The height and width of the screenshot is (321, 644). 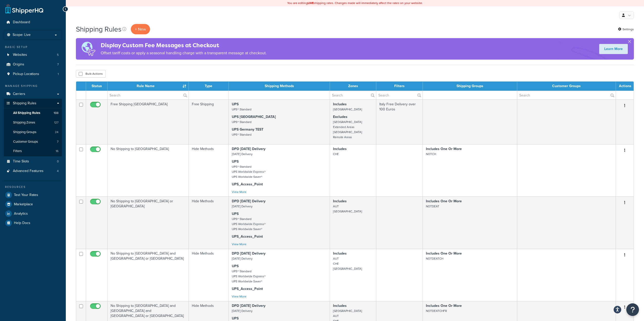 What do you see at coordinates (24, 123) in the screenshot?
I see `span: Shipping Zones` at bounding box center [24, 123].